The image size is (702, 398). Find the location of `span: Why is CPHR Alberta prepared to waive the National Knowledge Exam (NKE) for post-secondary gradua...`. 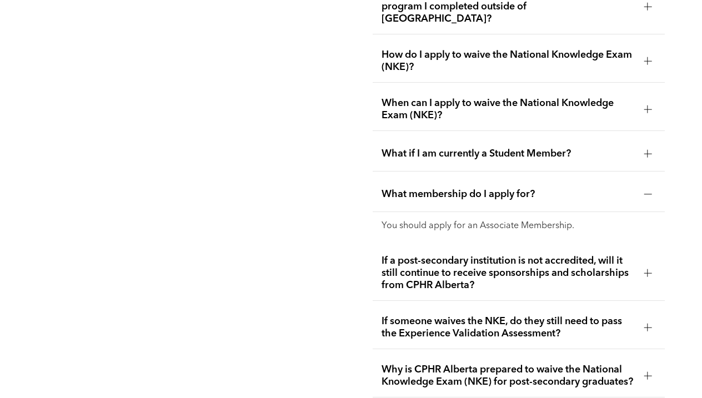

span: Why is CPHR Alberta prepared to waive the National Knowledge Exam (NKE) for post-secondary gradua... is located at coordinates (508, 376).